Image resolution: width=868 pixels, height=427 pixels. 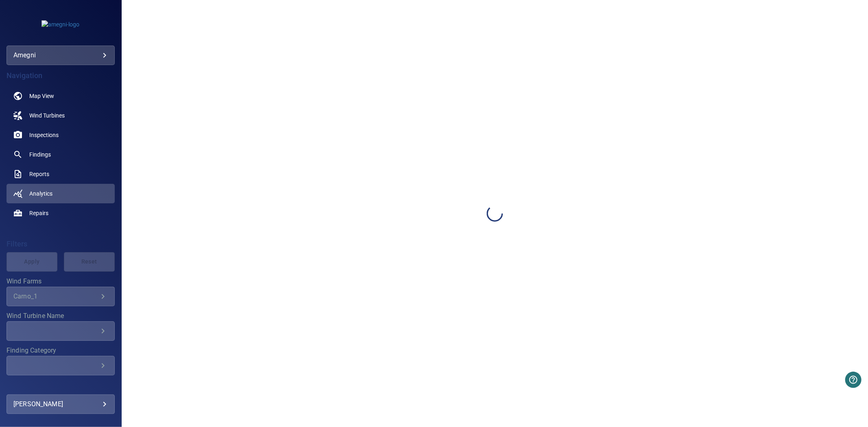 What do you see at coordinates (47, 115) in the screenshot?
I see `span: Wind Turbines` at bounding box center [47, 115].